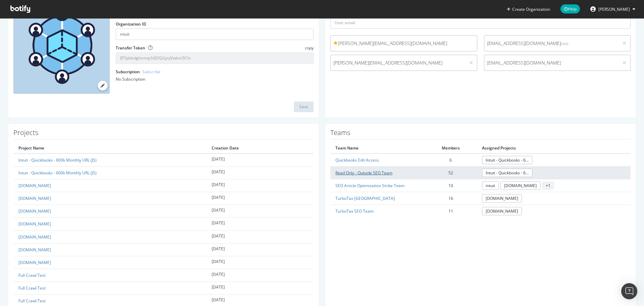 The width and height of the screenshot is (644, 306). I want to click on th: Assigned Projects, so click(554, 148).